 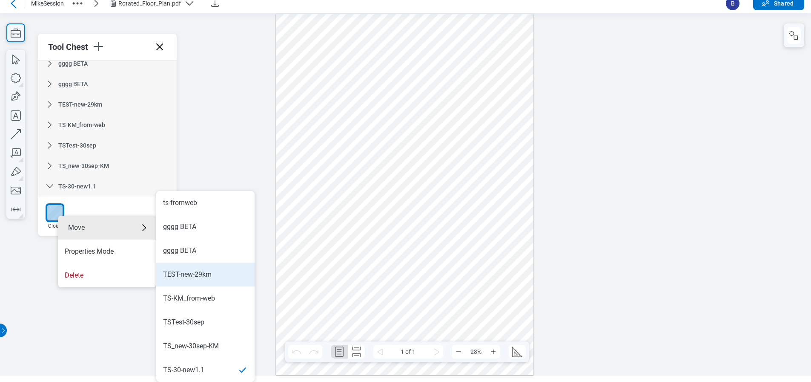 I want to click on button: Zoom In, so click(x=494, y=351).